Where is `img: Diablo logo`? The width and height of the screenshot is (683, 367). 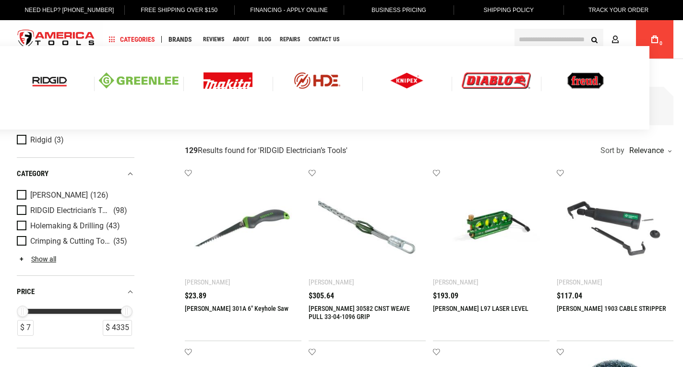 img: Diablo logo is located at coordinates (496, 81).